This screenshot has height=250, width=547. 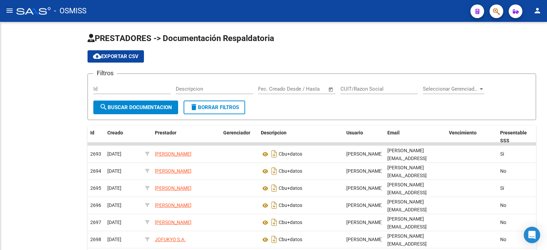 What do you see at coordinates (537, 11) in the screenshot?
I see `mat-icon: person` at bounding box center [537, 11].